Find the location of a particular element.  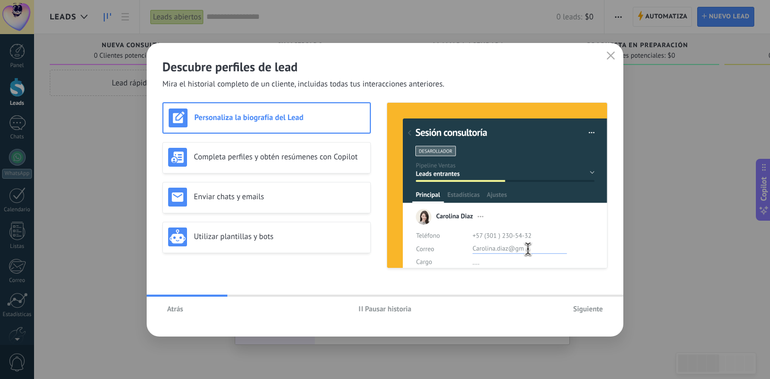

button: Siguiente is located at coordinates (588, 309).